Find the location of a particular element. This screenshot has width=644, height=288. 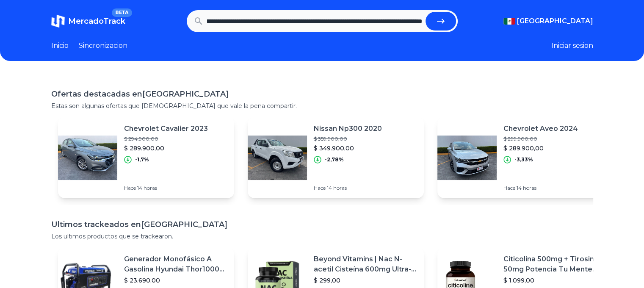

p: Generador Monofásico A Gasolina Hyundai Thor10000 P 11.5 Kw is located at coordinates (176, 264).